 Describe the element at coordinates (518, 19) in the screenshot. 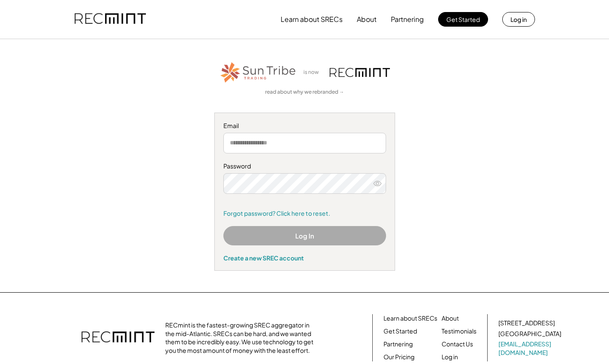

I see `button: Log in` at that location.